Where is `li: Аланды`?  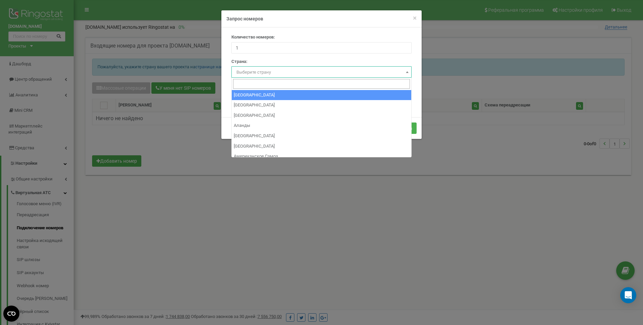 li: Аланды is located at coordinates (322, 126).